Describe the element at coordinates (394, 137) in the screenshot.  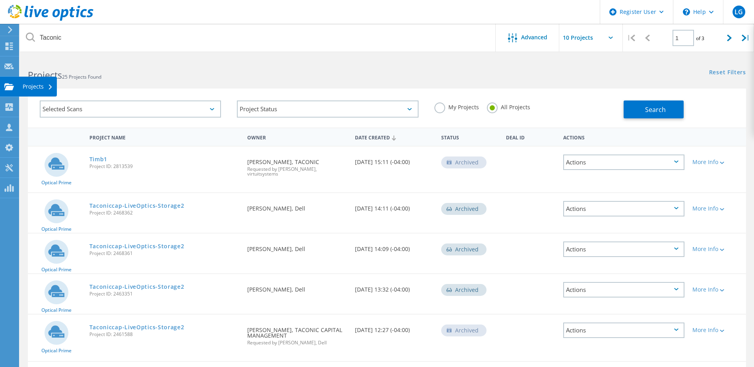
I see `div: Date Created` at that location.